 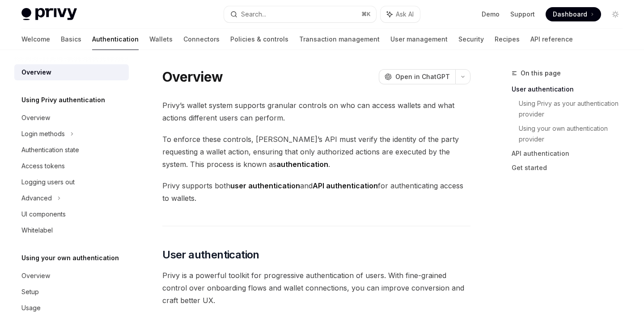 What do you see at coordinates (63, 100) in the screenshot?
I see `h5: Using Privy authentication` at bounding box center [63, 100].